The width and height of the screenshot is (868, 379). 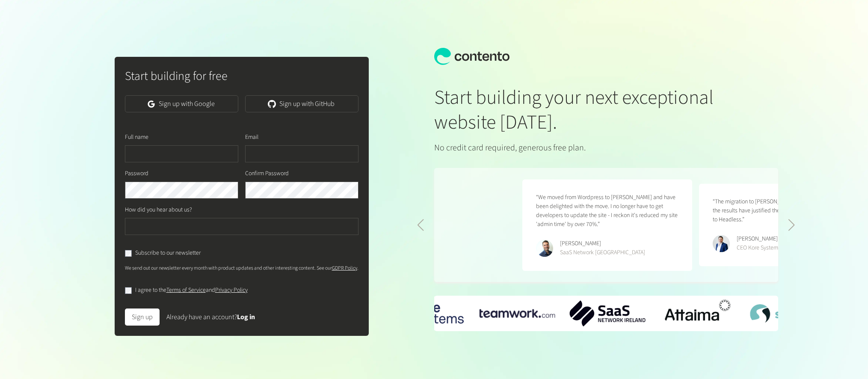 I want to click on div: CEO Kore Systems, so click(x=759, y=248).